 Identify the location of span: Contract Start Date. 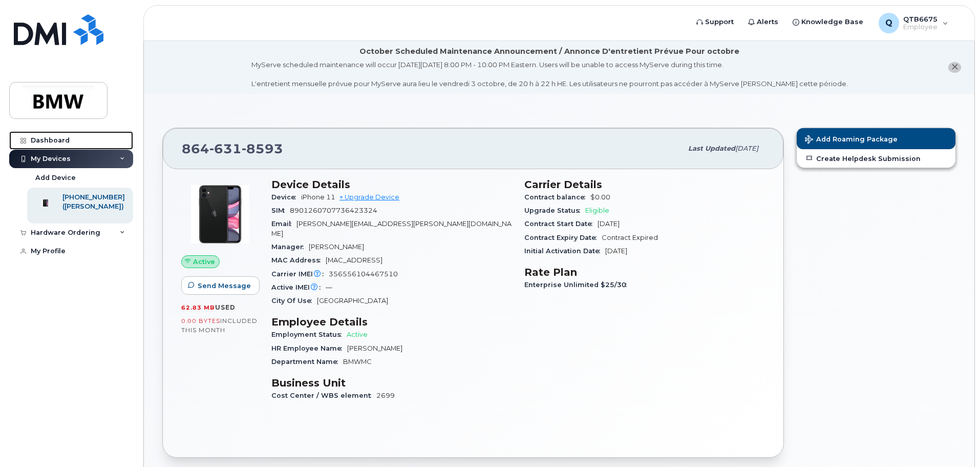
(561, 223).